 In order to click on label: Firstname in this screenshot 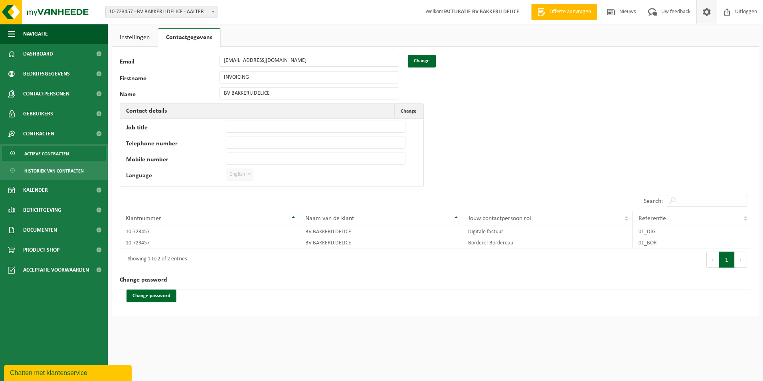, I will do `click(170, 79)`.